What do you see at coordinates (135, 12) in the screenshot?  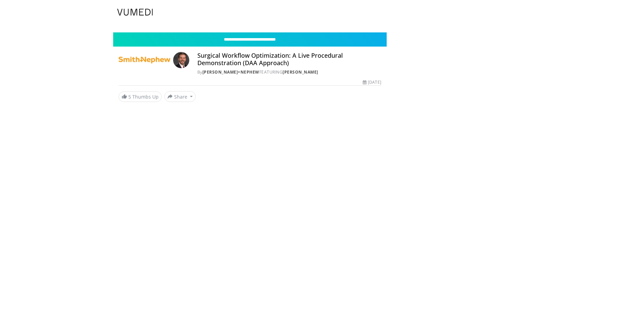 I see `img: VuMedi Logo` at bounding box center [135, 12].